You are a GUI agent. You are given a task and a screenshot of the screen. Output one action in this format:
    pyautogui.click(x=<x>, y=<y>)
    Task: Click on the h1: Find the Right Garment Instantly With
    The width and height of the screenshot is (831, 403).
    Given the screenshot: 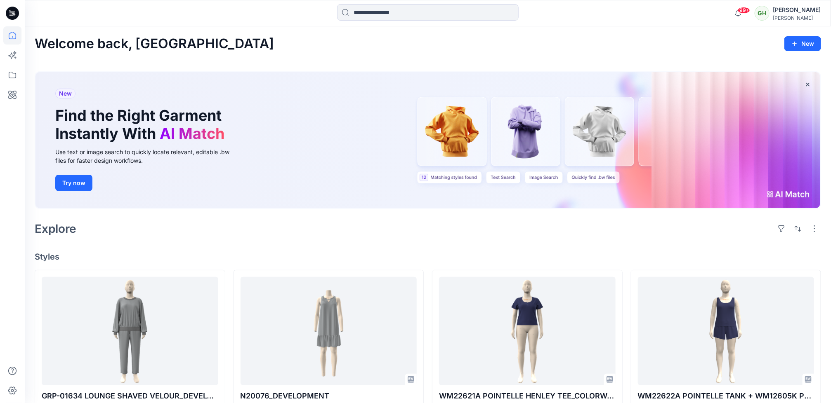 What is the action you would take?
    pyautogui.click(x=142, y=125)
    